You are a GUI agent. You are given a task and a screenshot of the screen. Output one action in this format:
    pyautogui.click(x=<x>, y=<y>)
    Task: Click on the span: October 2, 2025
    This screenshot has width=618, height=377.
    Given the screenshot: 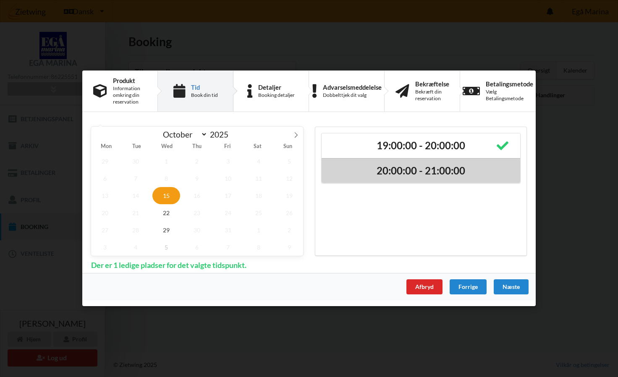 What is the action you would take?
    pyautogui.click(x=197, y=161)
    